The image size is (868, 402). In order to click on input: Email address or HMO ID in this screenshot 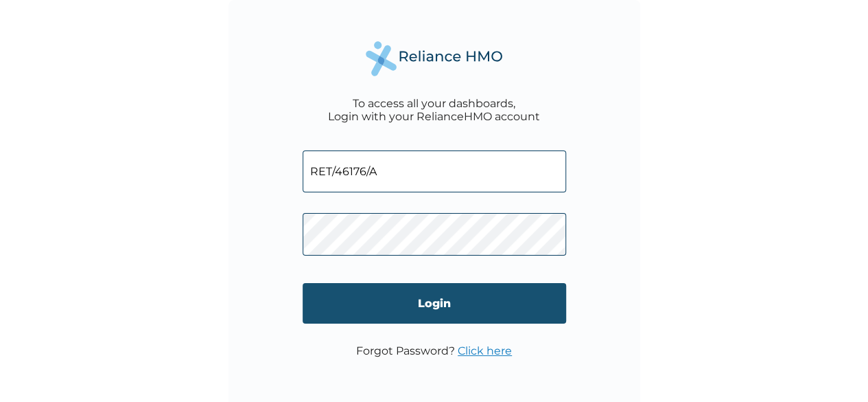, I will do `click(434, 171)`.